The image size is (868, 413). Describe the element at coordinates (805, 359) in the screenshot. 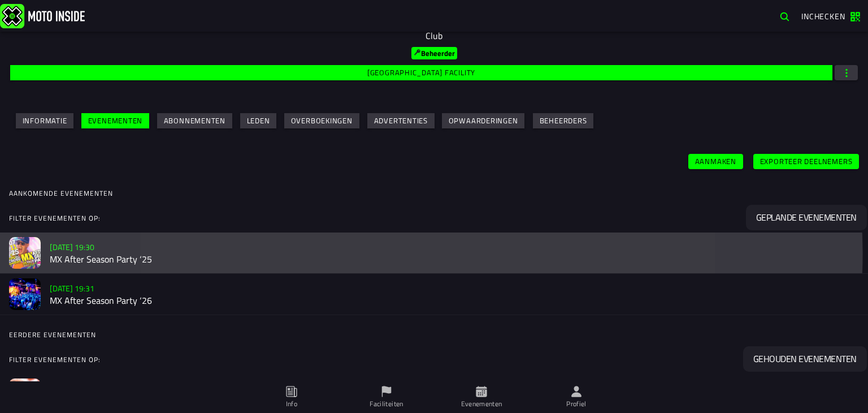

I see `ion-text: Gehouden evenementen` at that location.